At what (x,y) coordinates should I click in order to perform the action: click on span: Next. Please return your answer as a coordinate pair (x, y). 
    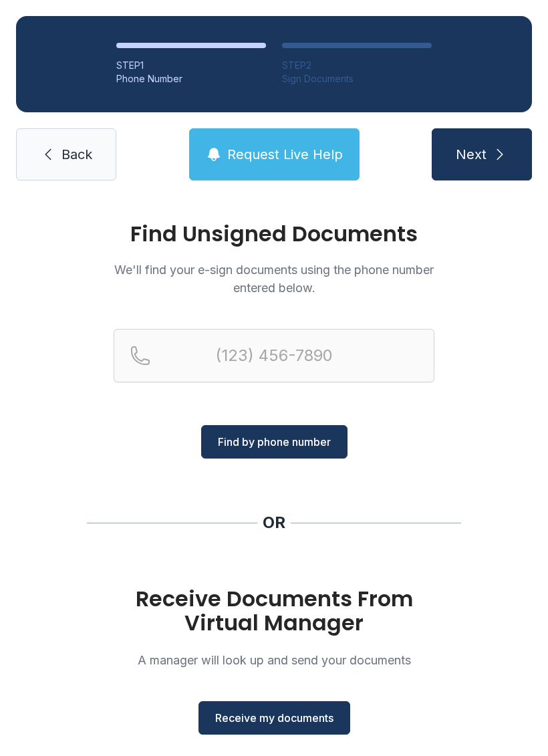
    Looking at the image, I should click on (472, 155).